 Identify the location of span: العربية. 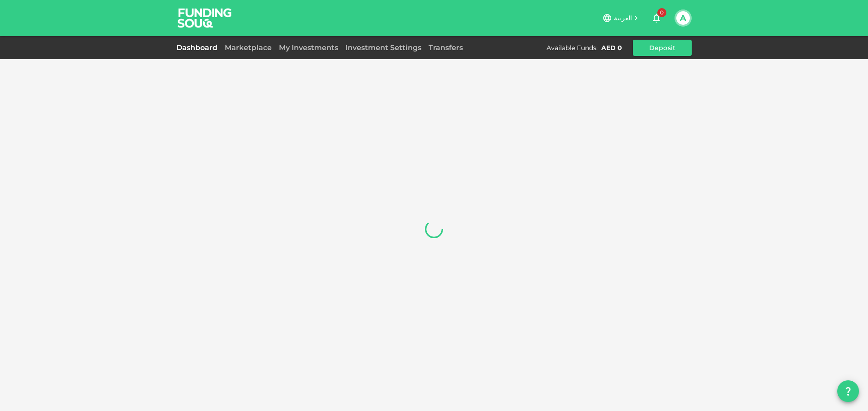
(623, 18).